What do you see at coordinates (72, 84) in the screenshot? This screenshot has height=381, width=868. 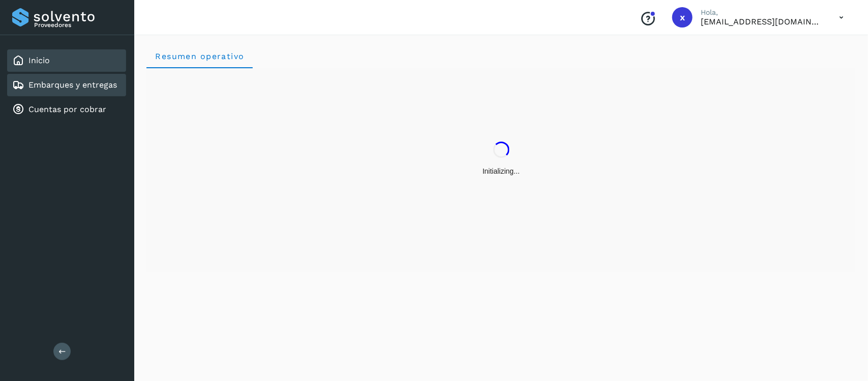 I see `a: Embarques y entregas` at bounding box center [72, 84].